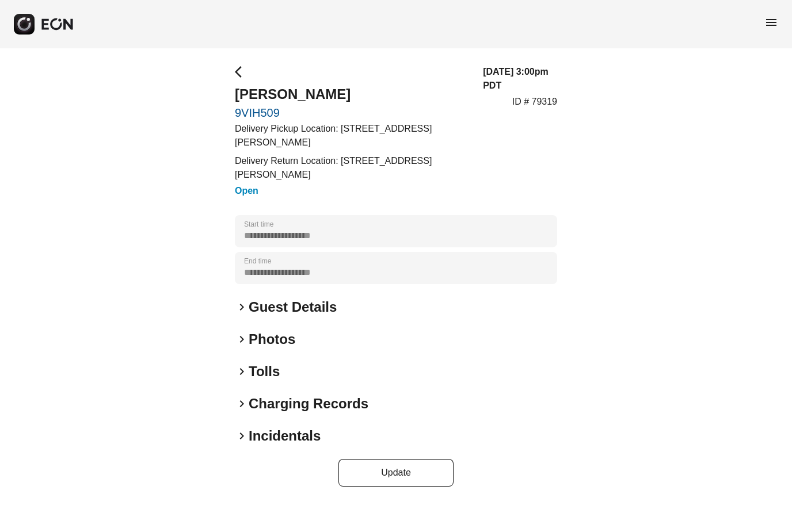 The width and height of the screenshot is (792, 532). Describe the element at coordinates (352, 191) in the screenshot. I see `h3: Open` at that location.